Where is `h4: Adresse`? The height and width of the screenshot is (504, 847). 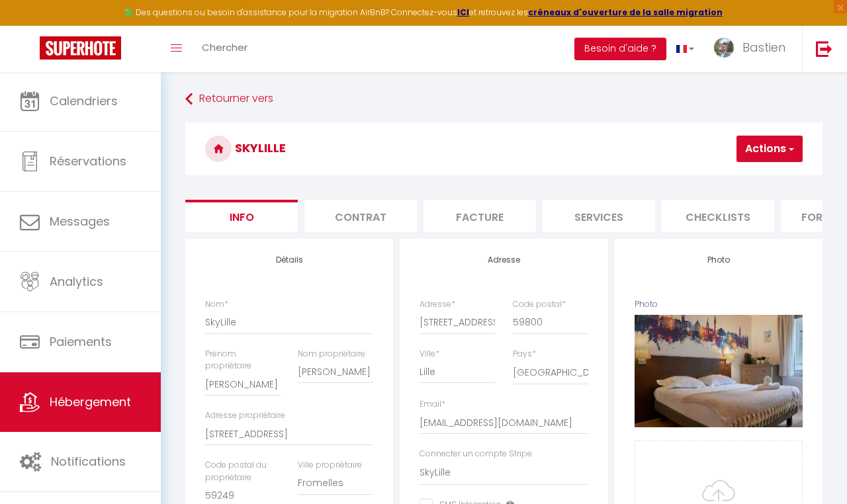
h4: Adresse is located at coordinates (504, 260).